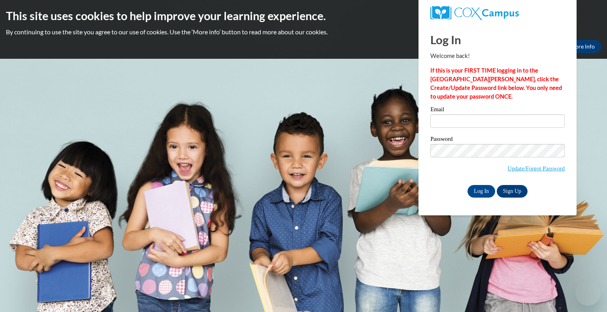 The width and height of the screenshot is (607, 312). I want to click on label: Password, so click(497, 140).